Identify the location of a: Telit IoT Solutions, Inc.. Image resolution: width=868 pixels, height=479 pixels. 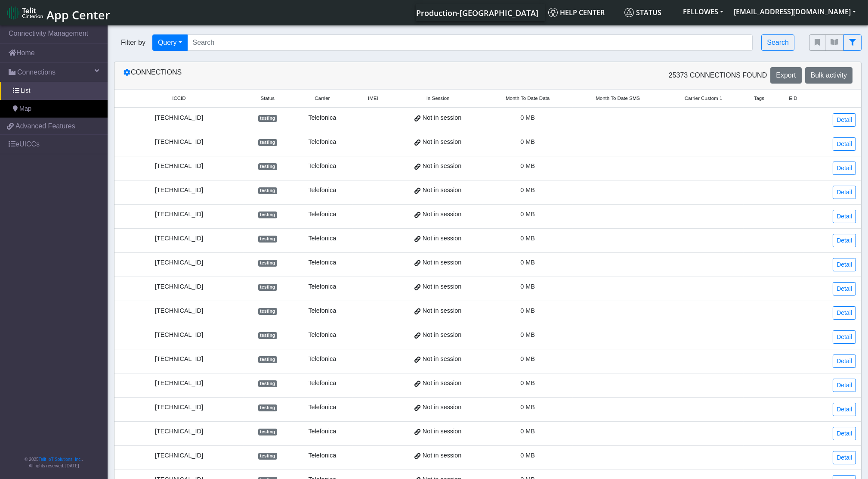
(60, 460).